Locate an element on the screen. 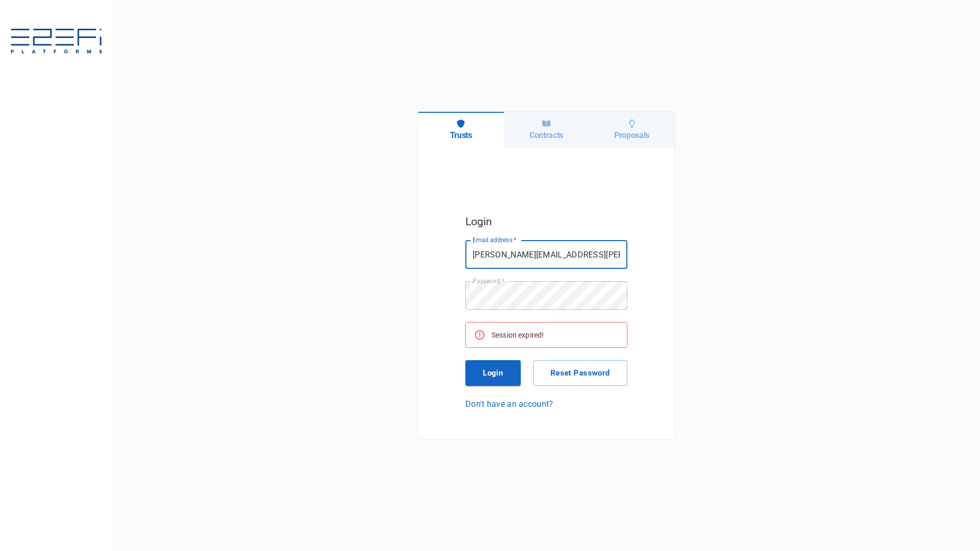 This screenshot has width=980, height=551. button: Reset Password is located at coordinates (580, 373).